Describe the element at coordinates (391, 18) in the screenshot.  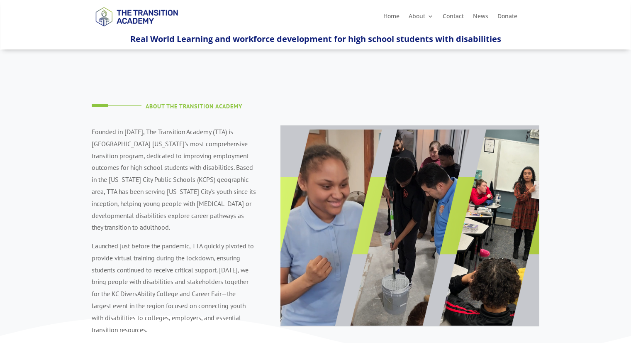
I see `a: Home` at that location.